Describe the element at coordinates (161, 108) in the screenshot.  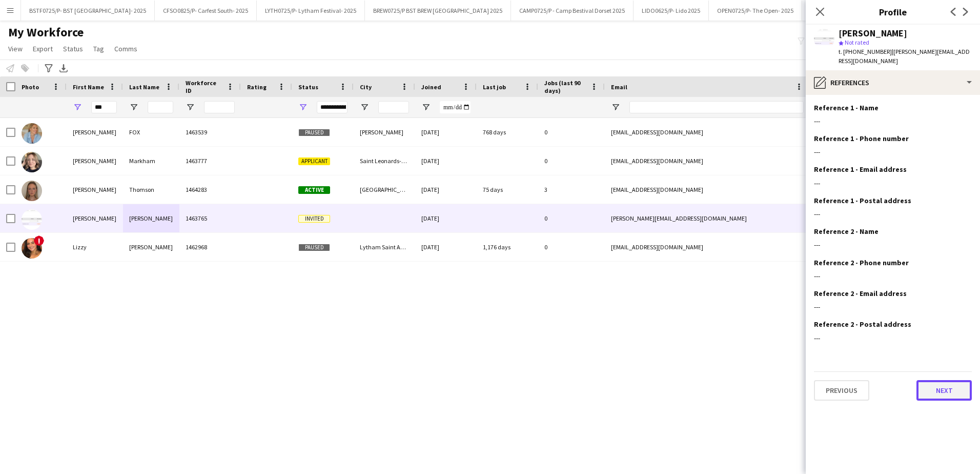
I see `input: Last Name Filter Input` at that location.